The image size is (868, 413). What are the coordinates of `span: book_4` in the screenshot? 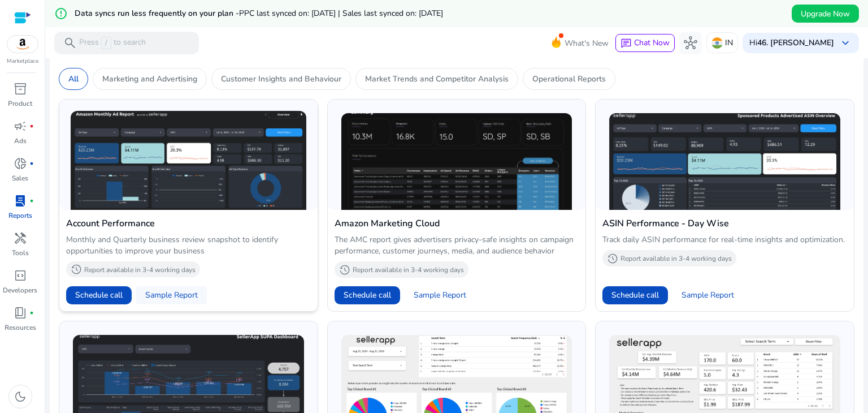 It's located at (20, 313).